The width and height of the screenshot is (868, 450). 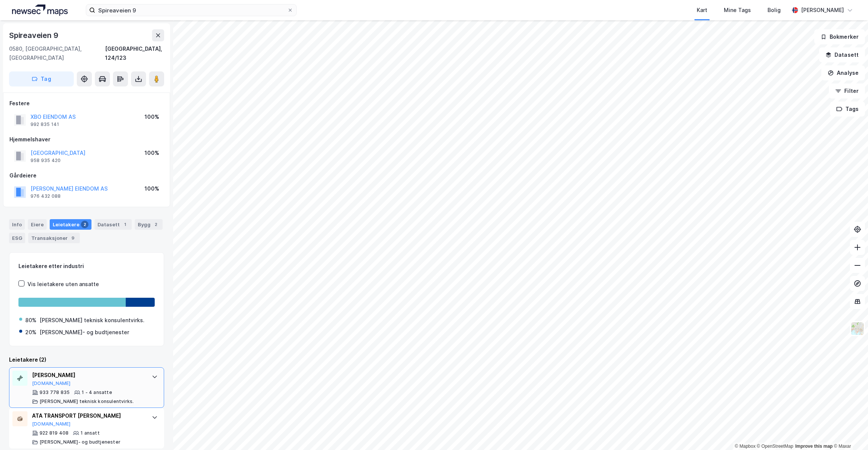 I want to click on a: Improve this map, so click(x=814, y=446).